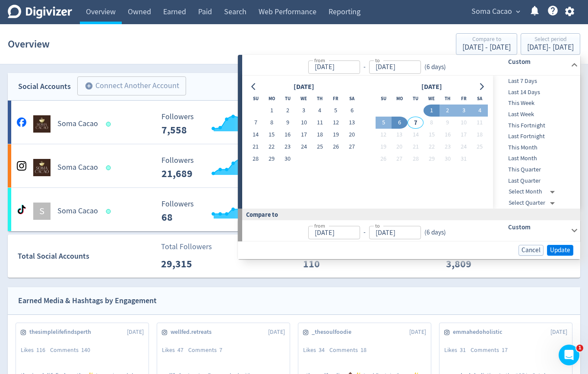 This screenshot has height=374, width=588. Describe the element at coordinates (222, 124) in the screenshot. I see `svg: Followers ---` at that location.